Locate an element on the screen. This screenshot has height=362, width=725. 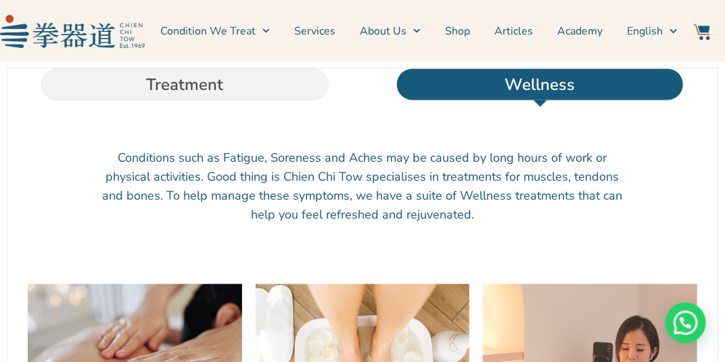
a: Shop is located at coordinates (457, 31).